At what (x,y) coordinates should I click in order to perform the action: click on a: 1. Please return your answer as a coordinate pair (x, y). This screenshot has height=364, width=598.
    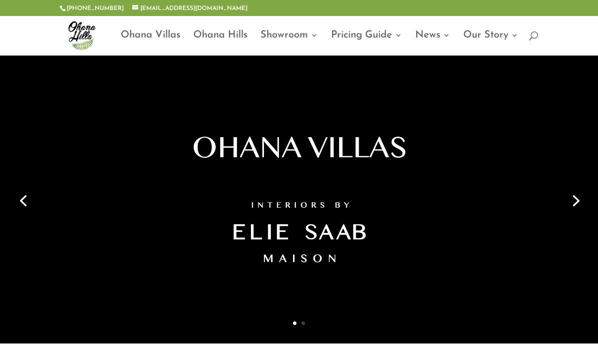
    Looking at the image, I should click on (295, 323).